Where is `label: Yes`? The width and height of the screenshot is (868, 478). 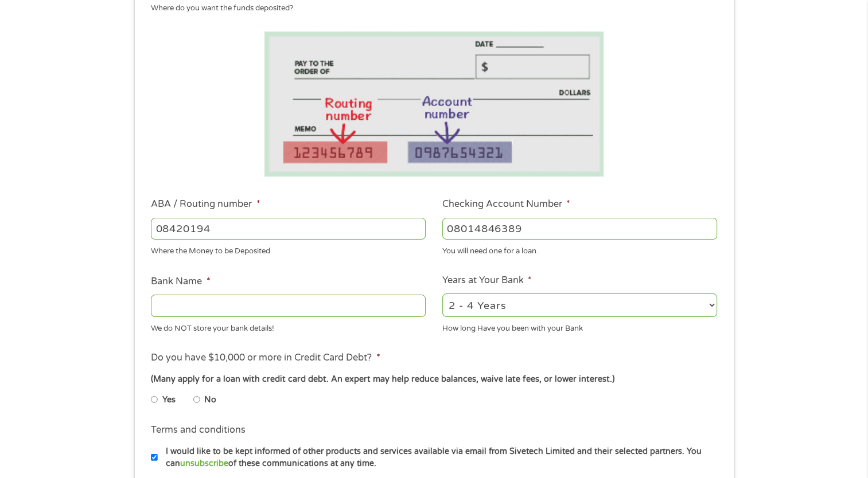
label: Yes is located at coordinates (169, 400).